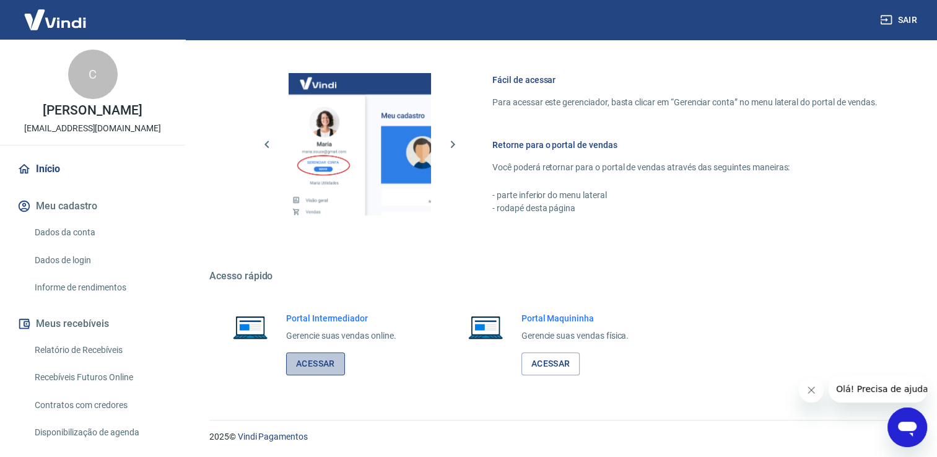 This screenshot has width=937, height=457. I want to click on a: Contratos com credores, so click(100, 405).